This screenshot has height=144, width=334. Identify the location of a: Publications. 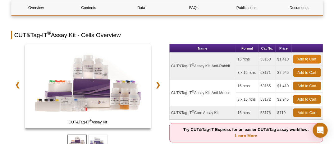
(247, 8).